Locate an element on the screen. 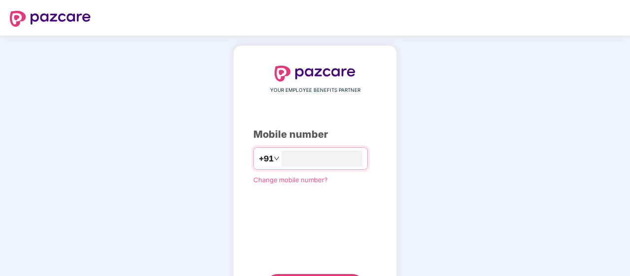 This screenshot has height=276, width=630. div: Mobile number is located at coordinates (315, 134).